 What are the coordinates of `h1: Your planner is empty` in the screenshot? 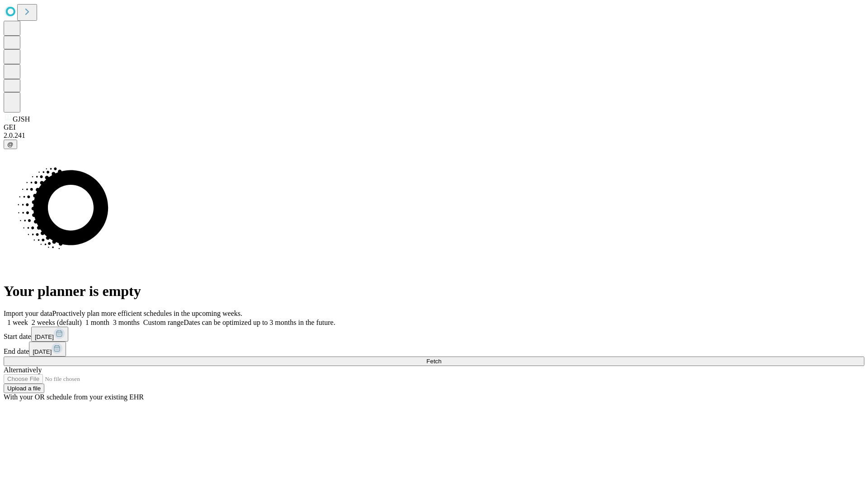 It's located at (434, 291).